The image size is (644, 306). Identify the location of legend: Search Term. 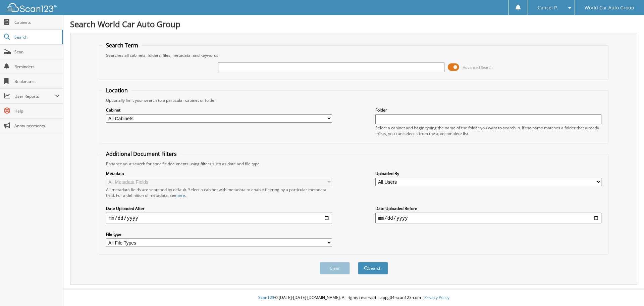
(122, 45).